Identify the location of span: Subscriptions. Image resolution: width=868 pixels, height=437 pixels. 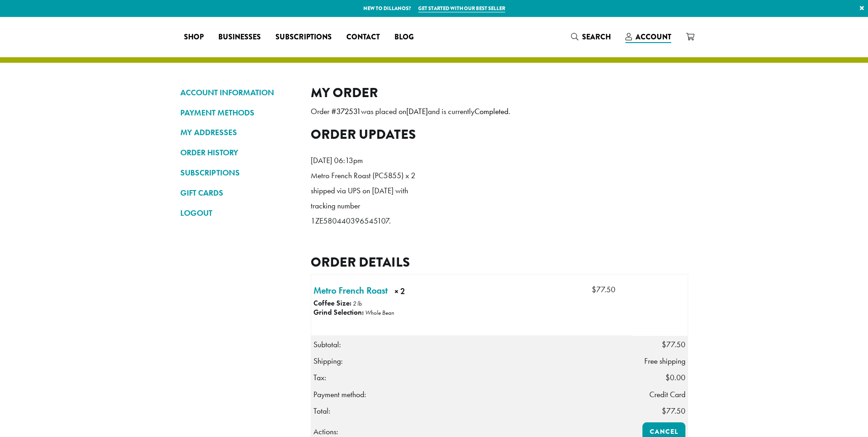
(303, 37).